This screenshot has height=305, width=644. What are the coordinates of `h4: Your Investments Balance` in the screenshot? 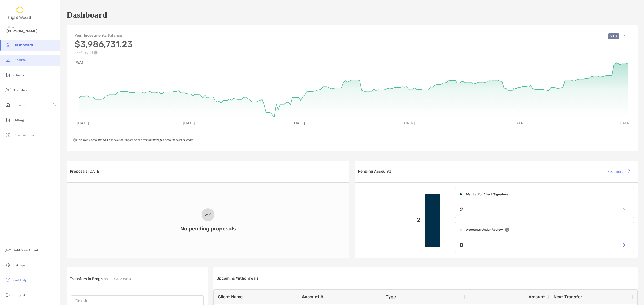 It's located at (103, 35).